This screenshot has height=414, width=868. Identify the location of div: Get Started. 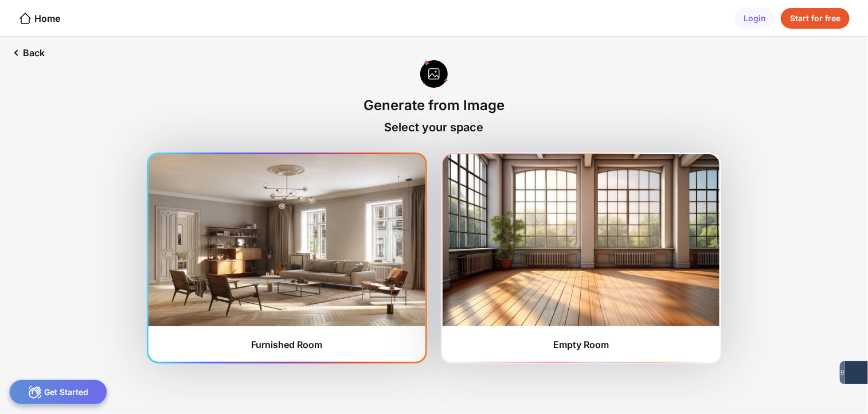
(58, 392).